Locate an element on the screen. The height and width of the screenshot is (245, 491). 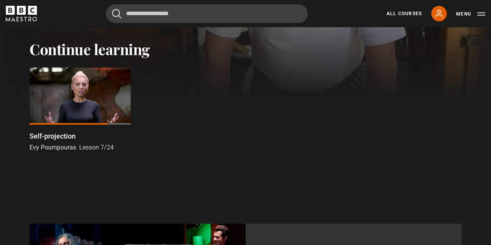
span: Evy Poumpouras is located at coordinates (53, 147).